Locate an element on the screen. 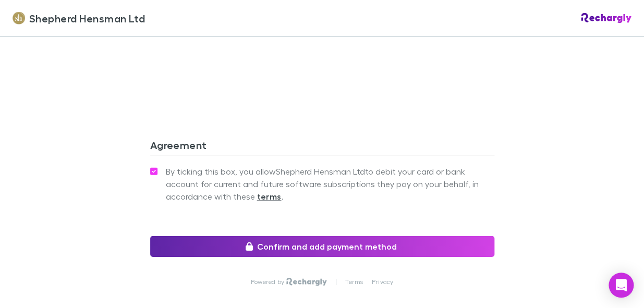  p: Privacy is located at coordinates (382, 282).